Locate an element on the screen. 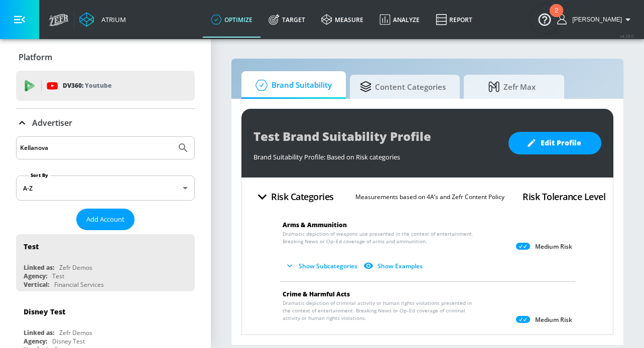 The width and height of the screenshot is (644, 348). span: Arms & Ammunition is located at coordinates (315, 224).